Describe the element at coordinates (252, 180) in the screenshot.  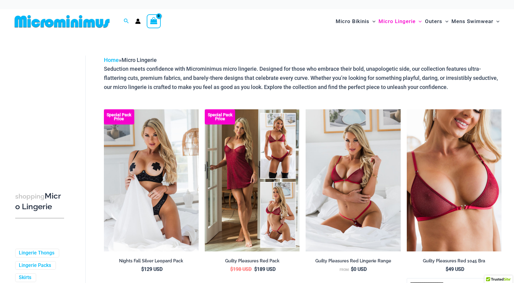
I see `img: Guilty Pleasures Red Collection Pack F` at that location.